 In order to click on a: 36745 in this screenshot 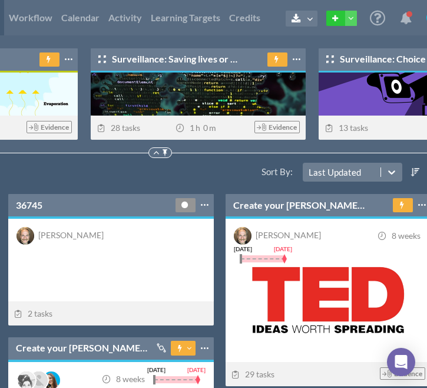, I will do `click(29, 205)`.